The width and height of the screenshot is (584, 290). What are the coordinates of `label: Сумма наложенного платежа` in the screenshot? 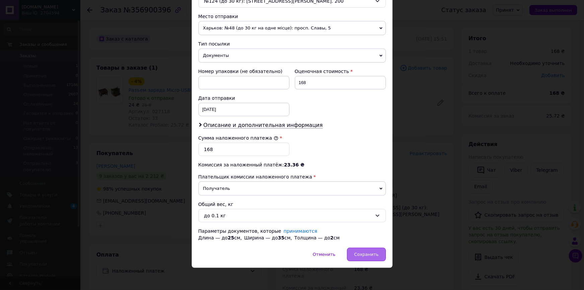 It's located at (238, 138).